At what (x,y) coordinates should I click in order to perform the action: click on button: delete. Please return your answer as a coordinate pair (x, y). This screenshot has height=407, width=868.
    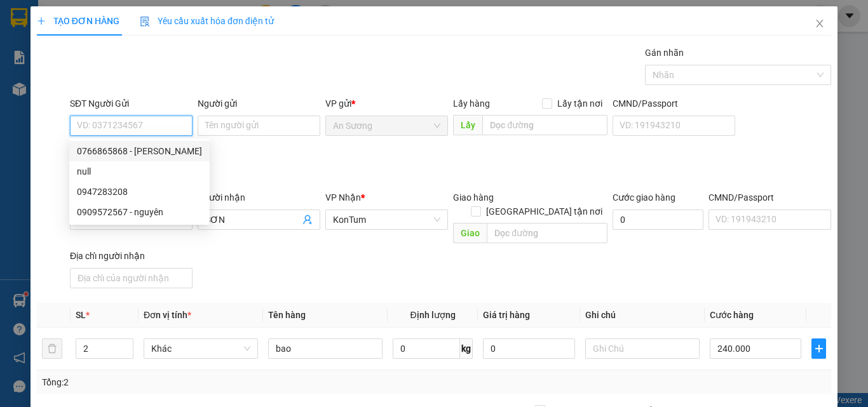
    Looking at the image, I should click on (52, 349).